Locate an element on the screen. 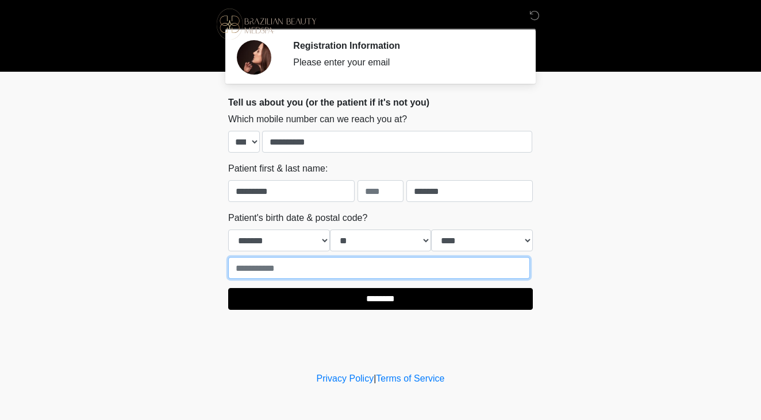  label: Patient first & last name: is located at coordinates (277, 169).